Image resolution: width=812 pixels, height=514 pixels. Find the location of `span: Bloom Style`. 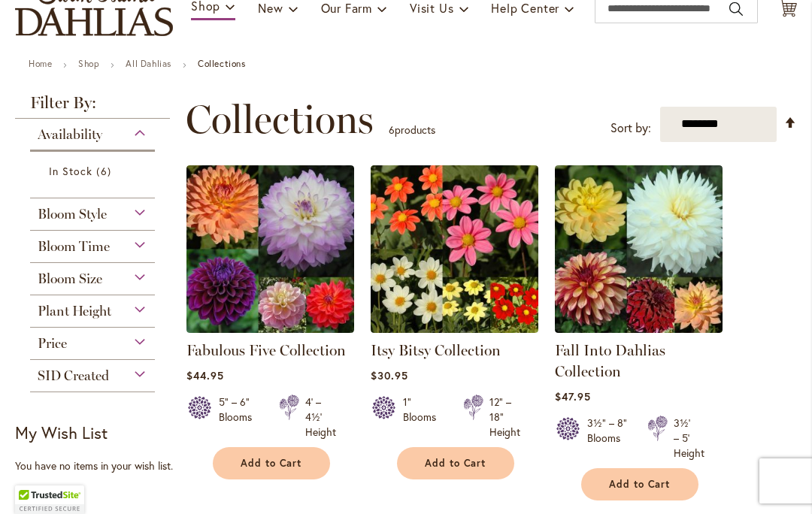

span: Bloom Style is located at coordinates (73, 214).